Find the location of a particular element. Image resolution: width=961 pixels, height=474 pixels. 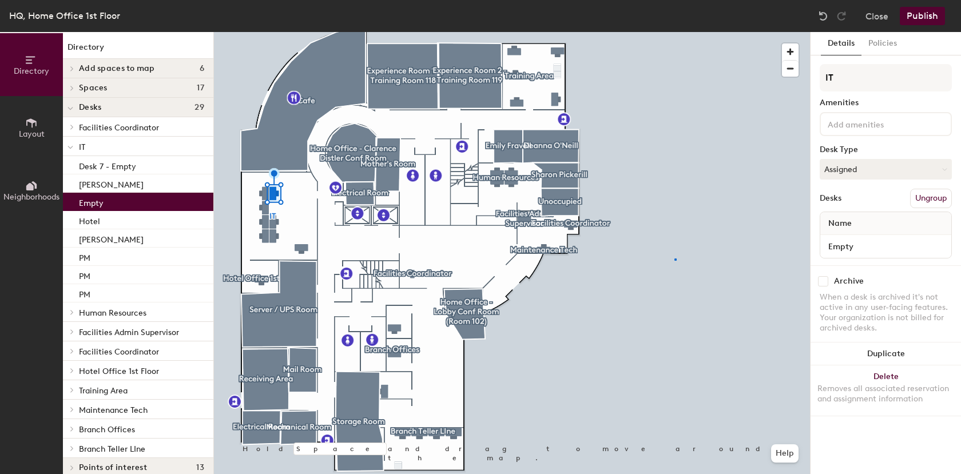

h1: Directory is located at coordinates (138, 50).